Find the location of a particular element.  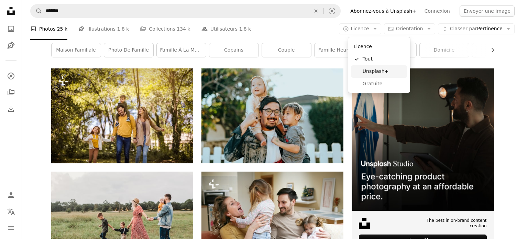

button: Orientation is located at coordinates (409, 29).